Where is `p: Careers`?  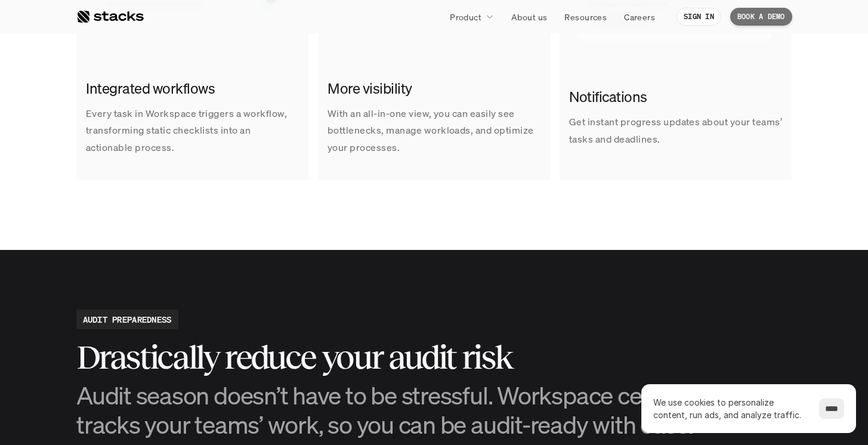 p: Careers is located at coordinates (640, 17).